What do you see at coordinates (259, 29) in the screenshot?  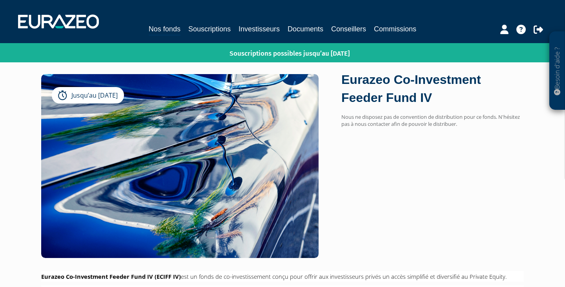 I see `a: Investisseurs` at bounding box center [259, 29].